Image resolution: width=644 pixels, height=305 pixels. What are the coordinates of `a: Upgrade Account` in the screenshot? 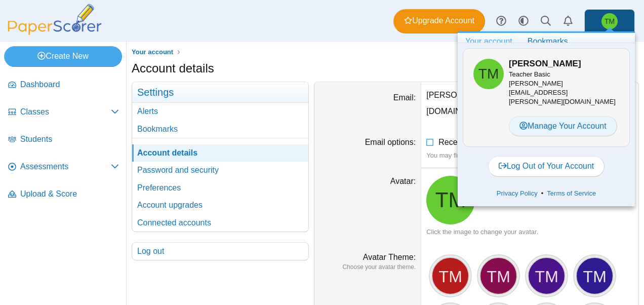 It's located at (439, 22).